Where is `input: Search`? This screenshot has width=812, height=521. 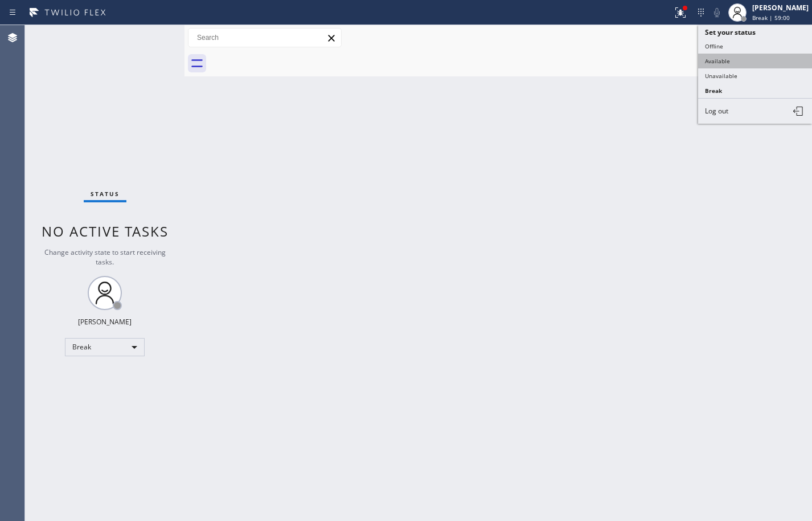 input: Search is located at coordinates (265, 38).